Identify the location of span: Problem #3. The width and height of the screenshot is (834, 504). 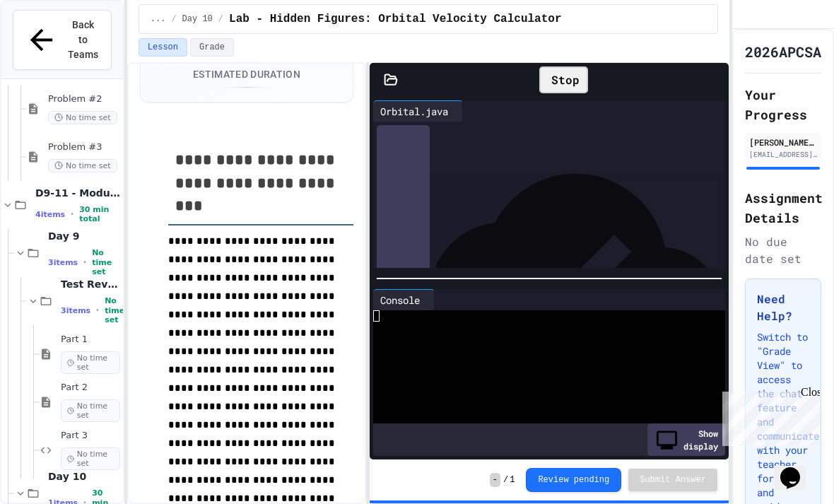
(84, 147).